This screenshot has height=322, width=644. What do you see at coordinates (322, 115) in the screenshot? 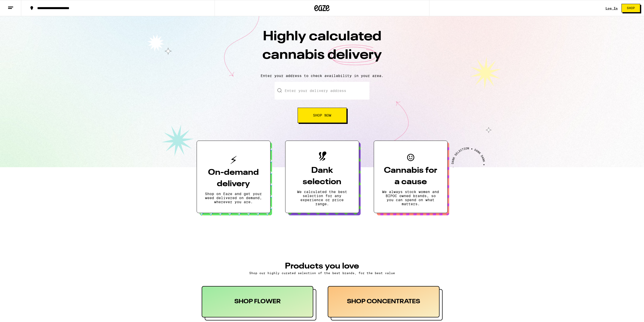
I see `span: Shop Now` at bounding box center [322, 115].